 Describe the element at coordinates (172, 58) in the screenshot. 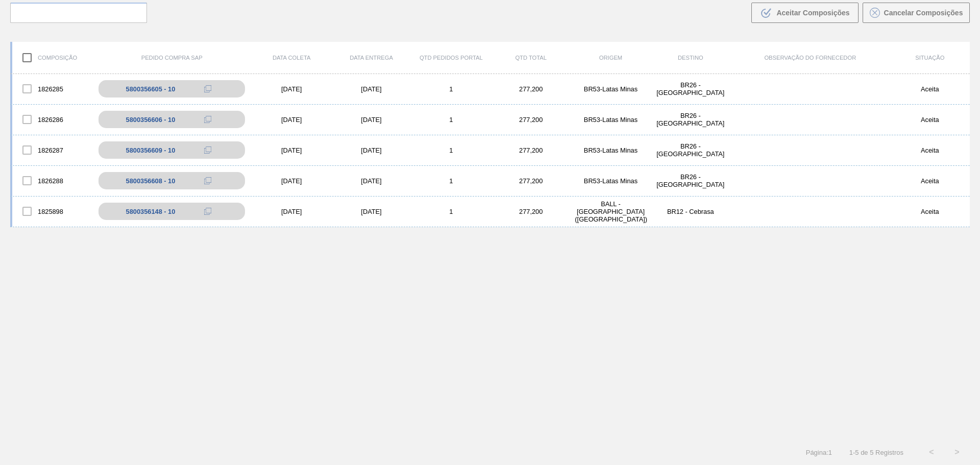

I see `div: Pedido Compra SAP` at that location.